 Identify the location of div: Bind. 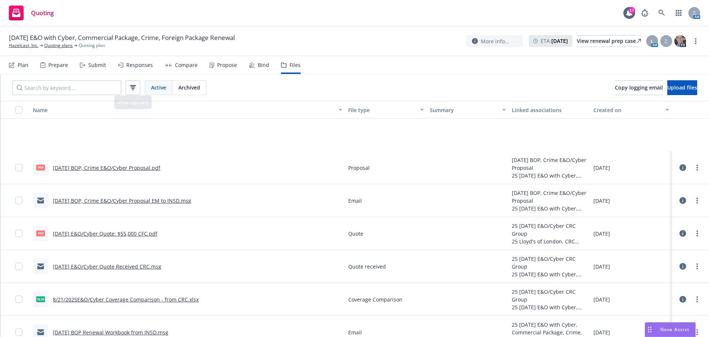
(263, 65).